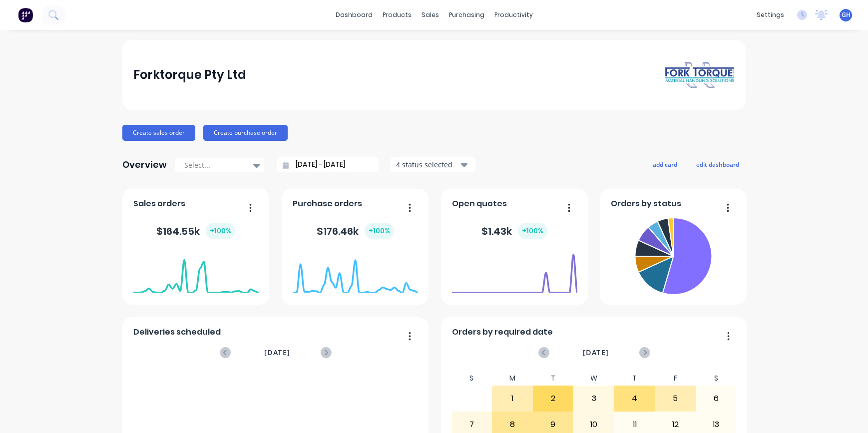 This screenshot has height=433, width=868. I want to click on div: $ 176.46k, so click(355, 231).